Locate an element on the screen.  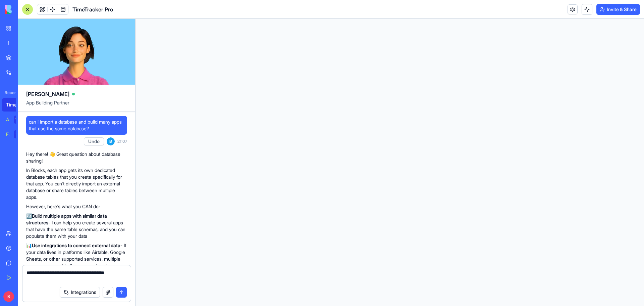
span: TimeTracker Pro is located at coordinates (93, 10).